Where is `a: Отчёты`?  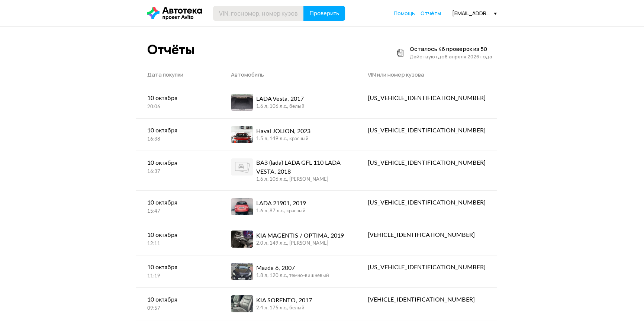 a: Отчёты is located at coordinates (430, 14).